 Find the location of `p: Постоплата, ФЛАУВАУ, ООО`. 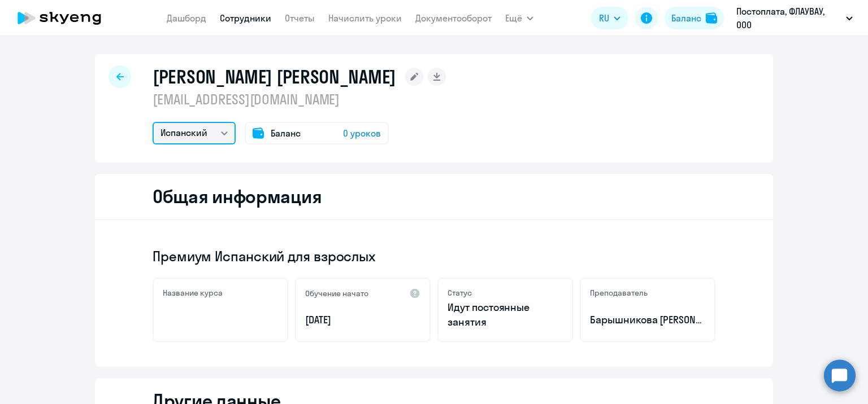

p: Постоплата, ФЛАУВАУ, ООО is located at coordinates (788, 18).